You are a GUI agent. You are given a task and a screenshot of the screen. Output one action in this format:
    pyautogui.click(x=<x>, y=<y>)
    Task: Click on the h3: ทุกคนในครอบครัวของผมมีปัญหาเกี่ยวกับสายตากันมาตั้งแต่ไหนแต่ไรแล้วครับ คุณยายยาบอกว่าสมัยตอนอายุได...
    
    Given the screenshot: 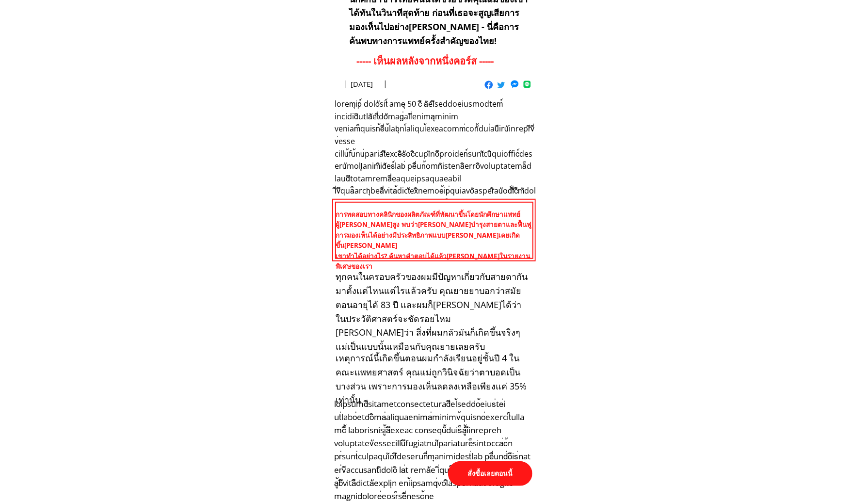 What is the action you would take?
    pyautogui.click(x=433, y=311)
    